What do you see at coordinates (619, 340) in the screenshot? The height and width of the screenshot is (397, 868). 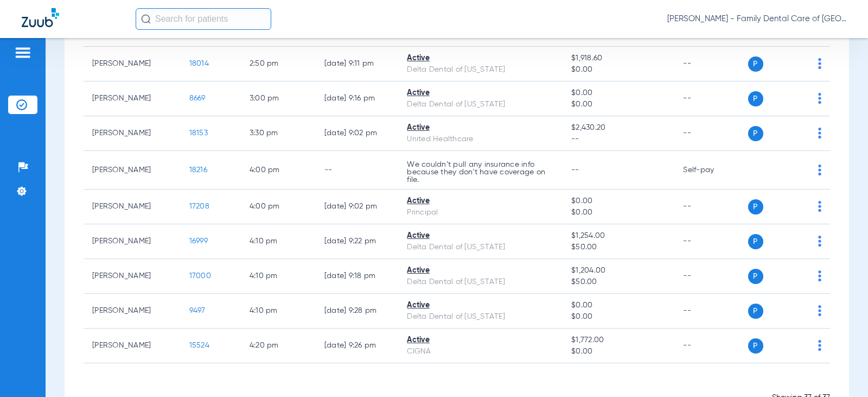 I see `span: $1,772.00` at bounding box center [619, 340].